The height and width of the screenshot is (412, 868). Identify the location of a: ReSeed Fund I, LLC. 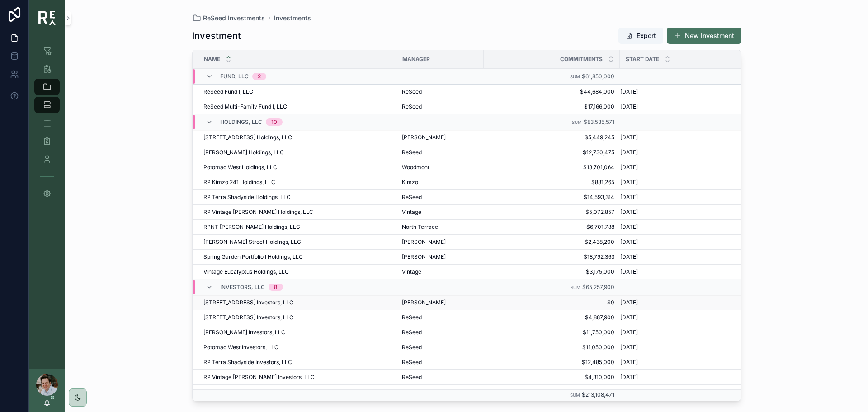
(297, 92).